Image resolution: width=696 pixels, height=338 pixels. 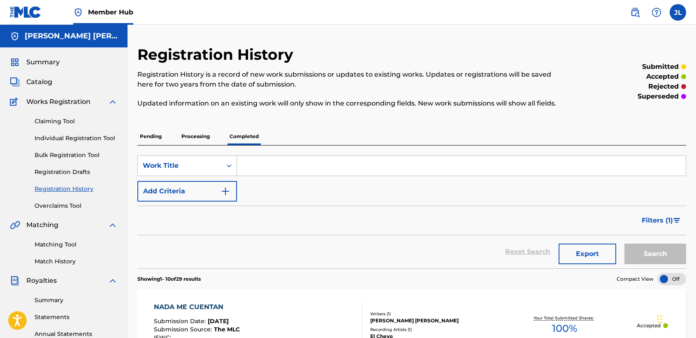 I want to click on span: Submission Date :, so click(x=181, y=321).